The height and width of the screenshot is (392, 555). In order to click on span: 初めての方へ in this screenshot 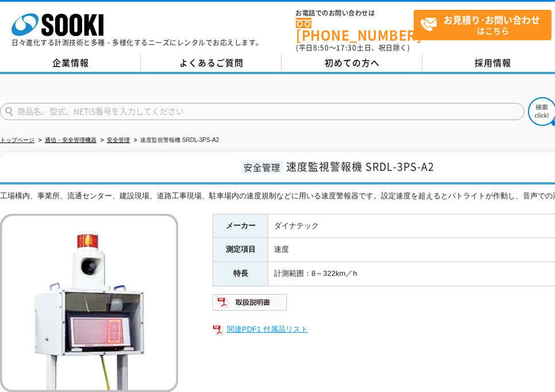, I will do `click(353, 63)`.